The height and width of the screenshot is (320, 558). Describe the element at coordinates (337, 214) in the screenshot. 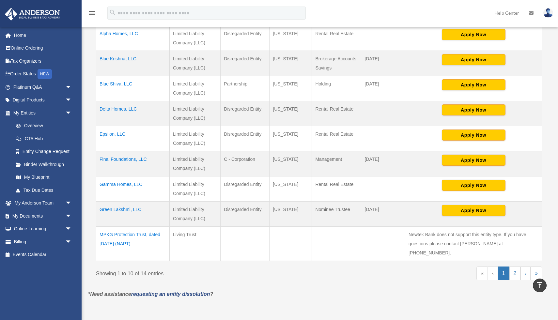

I see `td: Nominee Trustee` at that location.